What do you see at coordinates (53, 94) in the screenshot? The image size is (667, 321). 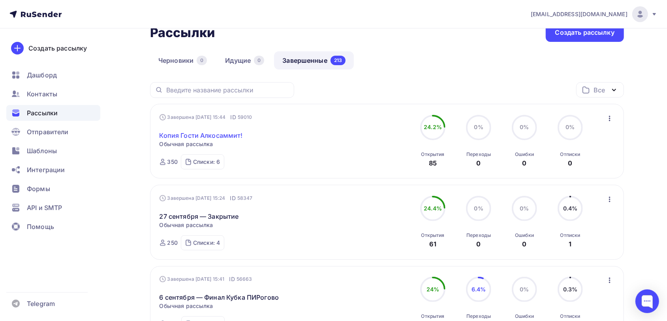 I see `a: Контакты` at bounding box center [53, 94].